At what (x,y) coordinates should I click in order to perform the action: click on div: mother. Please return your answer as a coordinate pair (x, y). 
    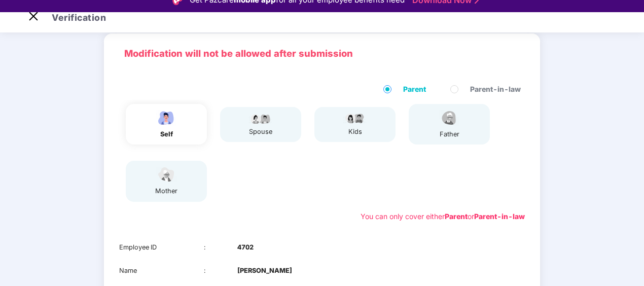
    Looking at the image, I should click on (166, 192).